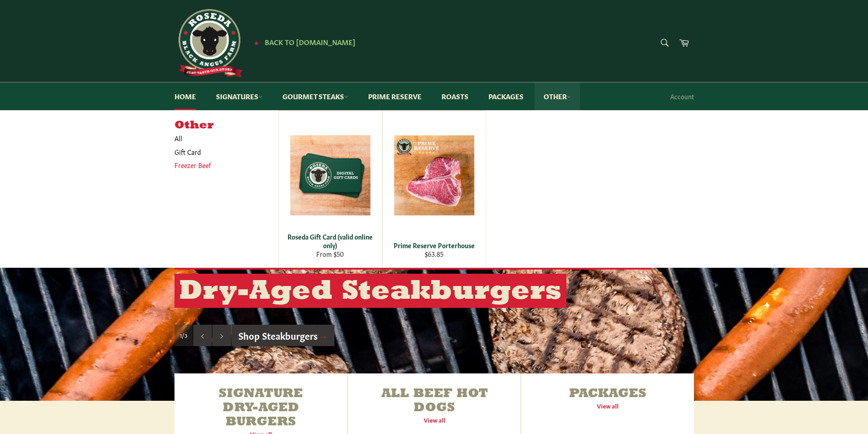 This screenshot has width=868, height=434. I want to click on a: Home, so click(185, 96).